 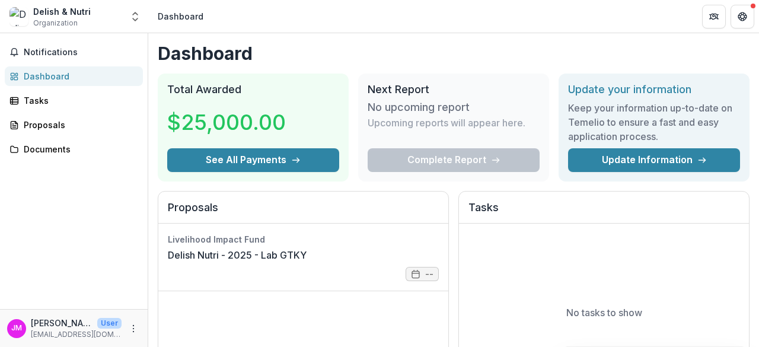 I want to click on a: Documents, so click(x=74, y=149).